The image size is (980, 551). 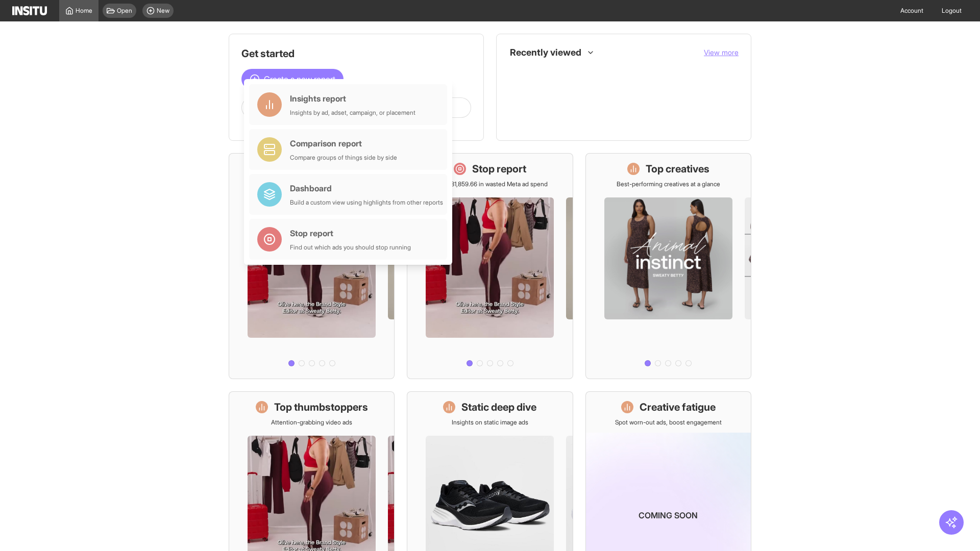 I want to click on p: Attention-grabbing video ads, so click(x=312, y=423).